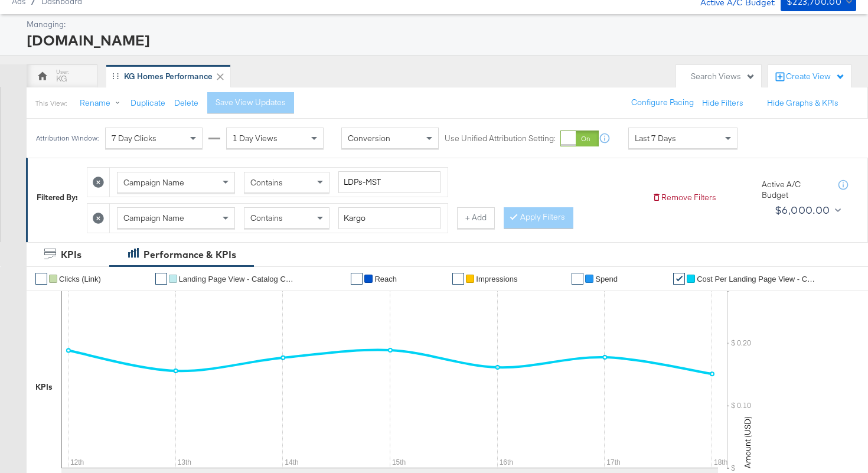 The image size is (868, 473). I want to click on span: 7 Day Clicks, so click(134, 138).